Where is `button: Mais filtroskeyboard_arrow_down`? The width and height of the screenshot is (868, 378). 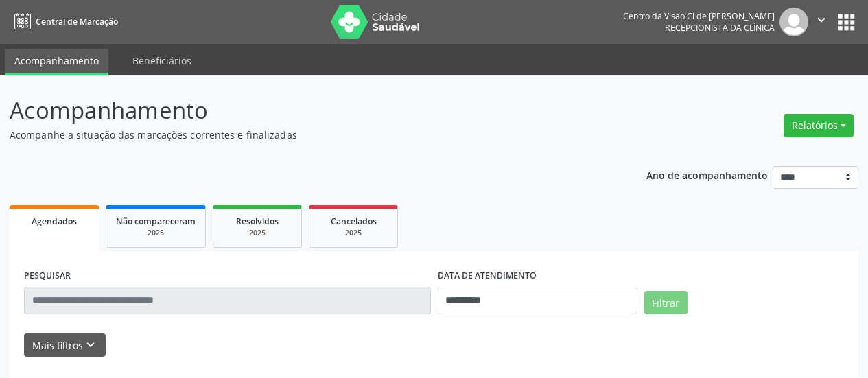 button: Mais filtroskeyboard_arrow_down is located at coordinates (65, 345).